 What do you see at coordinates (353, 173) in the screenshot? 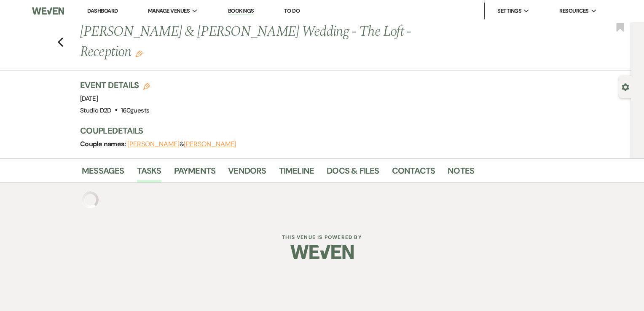
I see `a: Docs & Files` at bounding box center [353, 173].